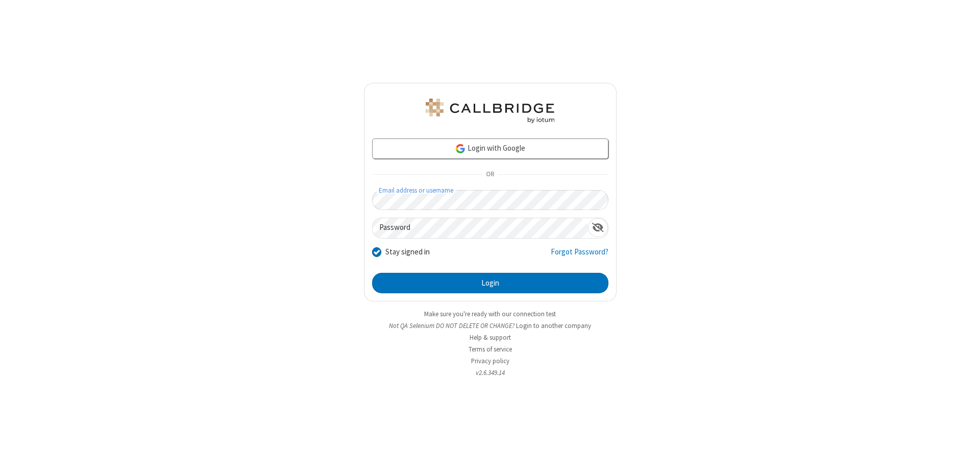 The width and height of the screenshot is (980, 468). What do you see at coordinates (580, 256) in the screenshot?
I see `a: Forgot Password?` at bounding box center [580, 256].